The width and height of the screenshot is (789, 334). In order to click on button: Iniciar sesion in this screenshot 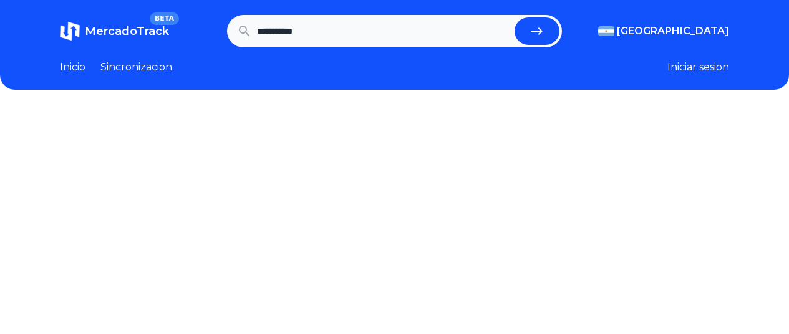, I will do `click(698, 67)`.